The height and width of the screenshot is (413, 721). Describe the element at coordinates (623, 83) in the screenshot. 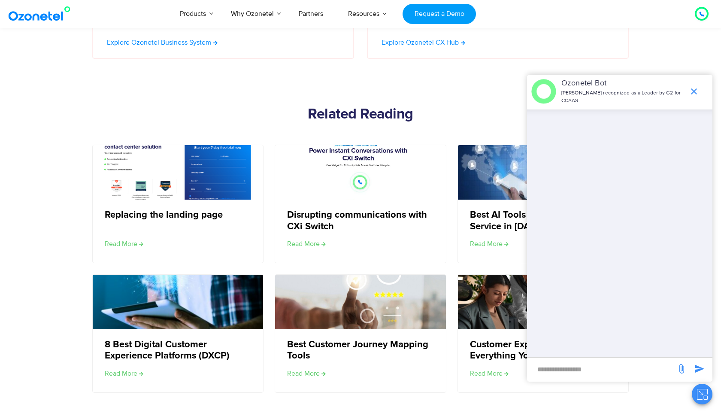

I see `p: Ozonetel Bot` at that location.